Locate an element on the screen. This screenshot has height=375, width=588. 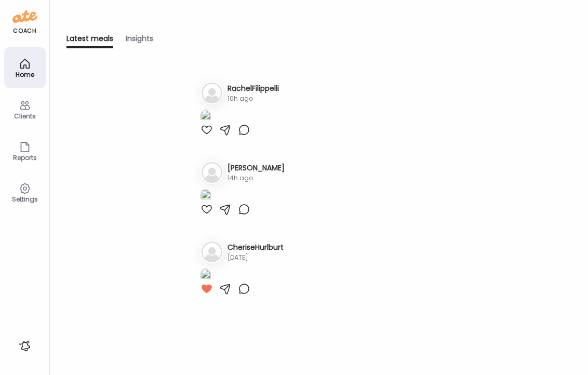
div: Settings is located at coordinates (25, 199).